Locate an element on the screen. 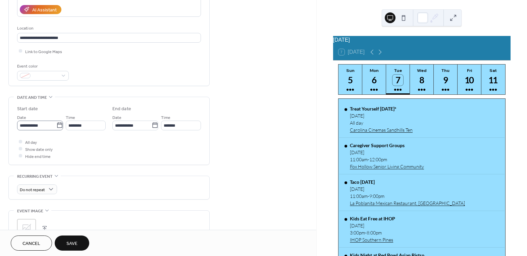 Image resolution: width=527 pixels, height=256 pixels. button: Mon6 is located at coordinates (374, 79).